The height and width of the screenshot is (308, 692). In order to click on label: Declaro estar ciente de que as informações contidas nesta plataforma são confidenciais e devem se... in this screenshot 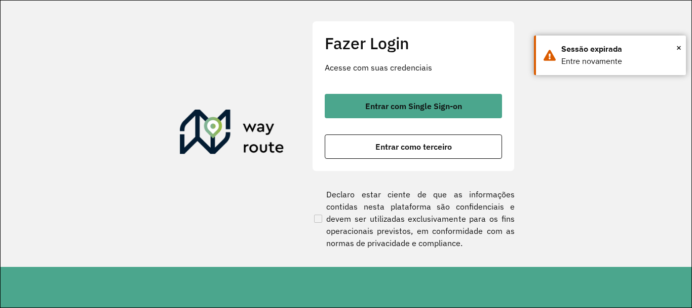, I will do `click(414, 218)`.